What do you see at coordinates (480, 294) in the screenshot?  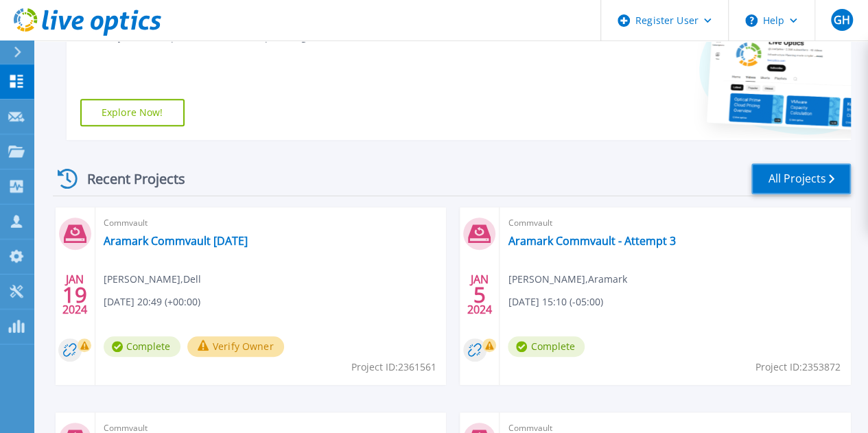 I see `span: 5` at bounding box center [480, 294].